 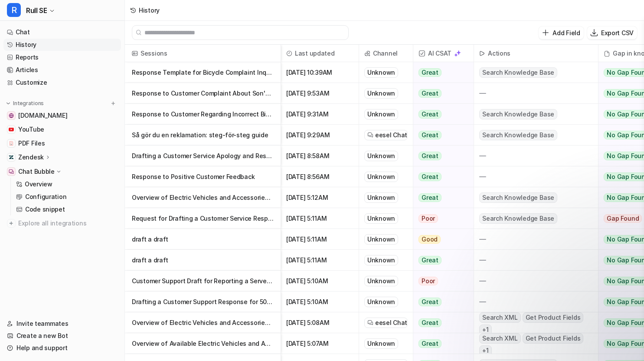 What do you see at coordinates (386, 53) in the screenshot?
I see `span: Channel` at bounding box center [386, 53].